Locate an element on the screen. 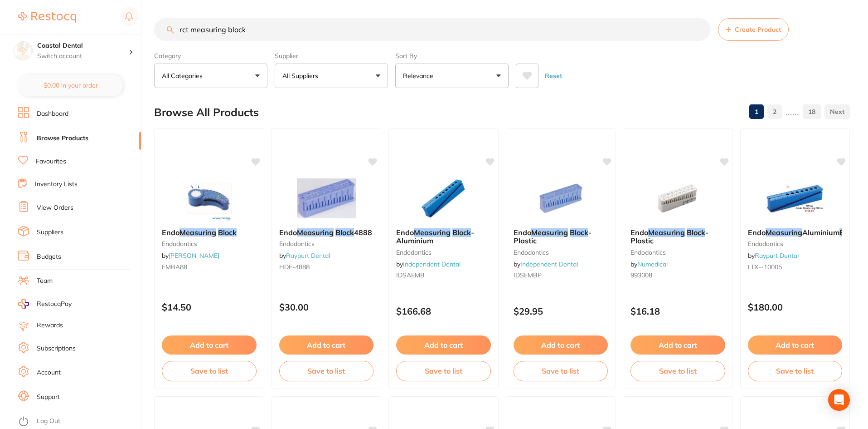 The image size is (868, 429). button: Relevance is located at coordinates (452, 75).